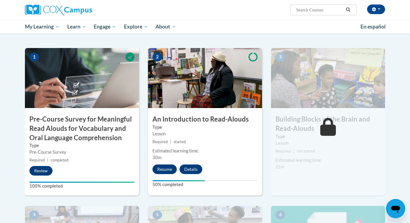  What do you see at coordinates (105, 27) in the screenshot?
I see `span: Engage` at bounding box center [105, 27].